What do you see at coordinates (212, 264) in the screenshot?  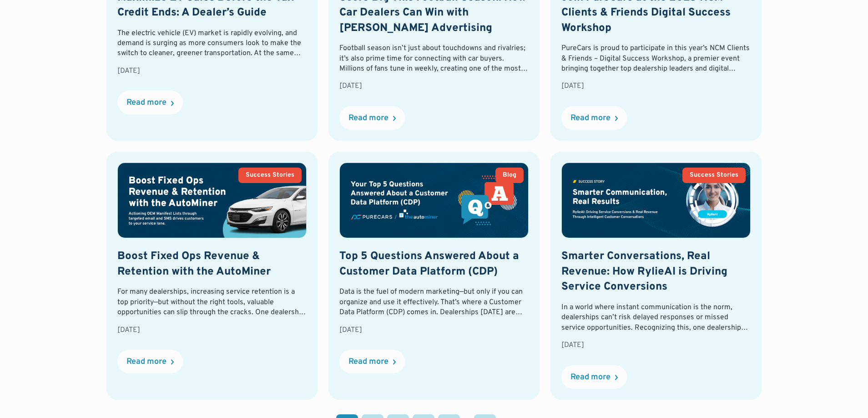 I see `h2: Boost Fixed Ops Revenue & Retention with the AutoMiner` at bounding box center [212, 264].